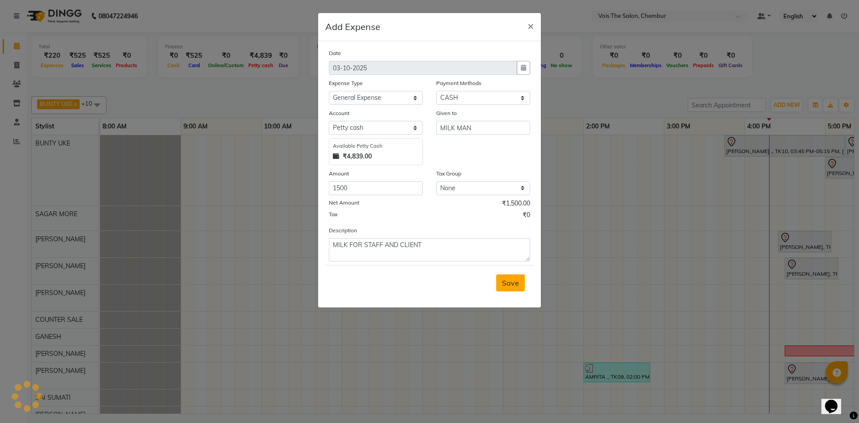 The width and height of the screenshot is (859, 423). Describe the element at coordinates (333, 214) in the screenshot. I see `label: Tax` at that location.